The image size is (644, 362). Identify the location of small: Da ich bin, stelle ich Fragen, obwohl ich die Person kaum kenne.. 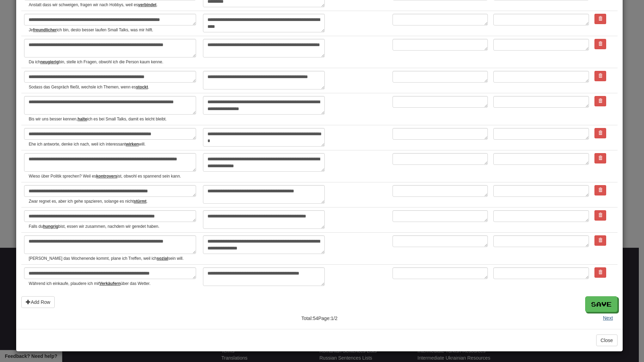
(113, 62).